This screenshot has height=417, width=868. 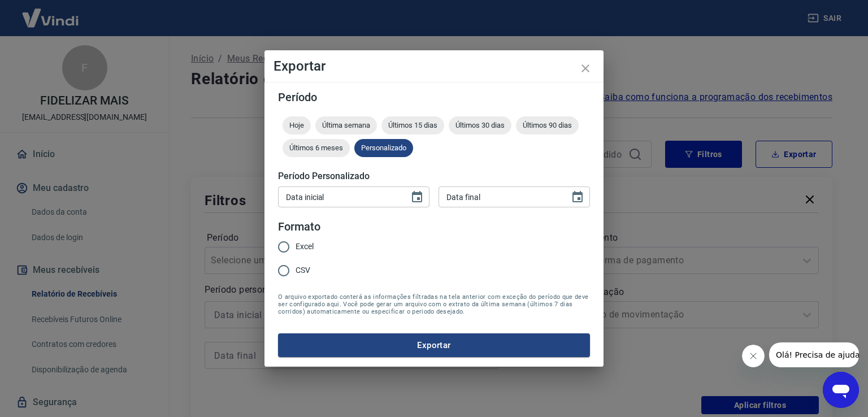 What do you see at coordinates (480, 125) in the screenshot?
I see `div: Últimos 30 dias` at bounding box center [480, 125].